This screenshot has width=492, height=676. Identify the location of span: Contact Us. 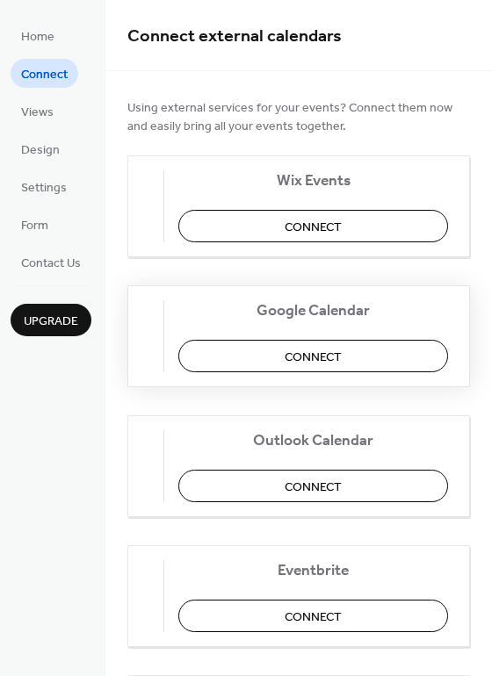
(51, 263).